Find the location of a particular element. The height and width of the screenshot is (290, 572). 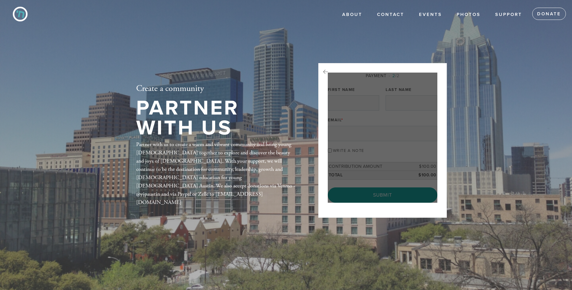

img: CYP%20Icon-02.png is located at coordinates (20, 14).